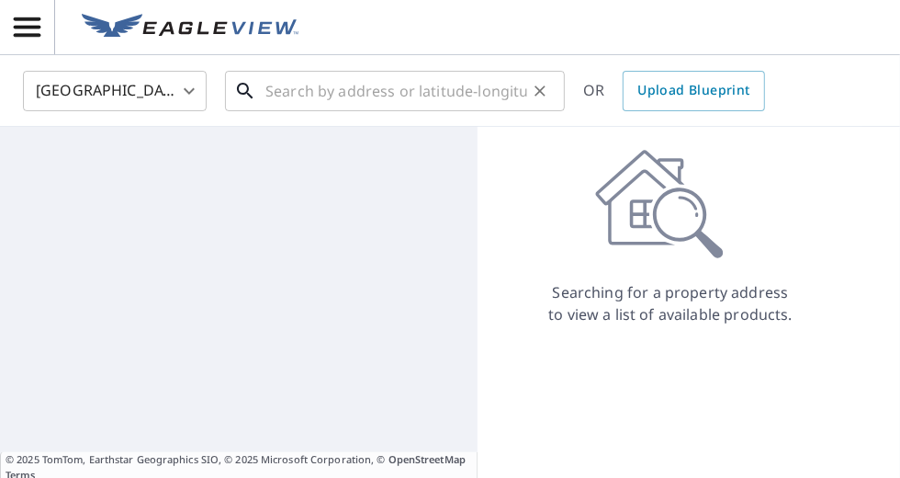 This screenshot has width=900, height=478. I want to click on div: OR, so click(674, 91).